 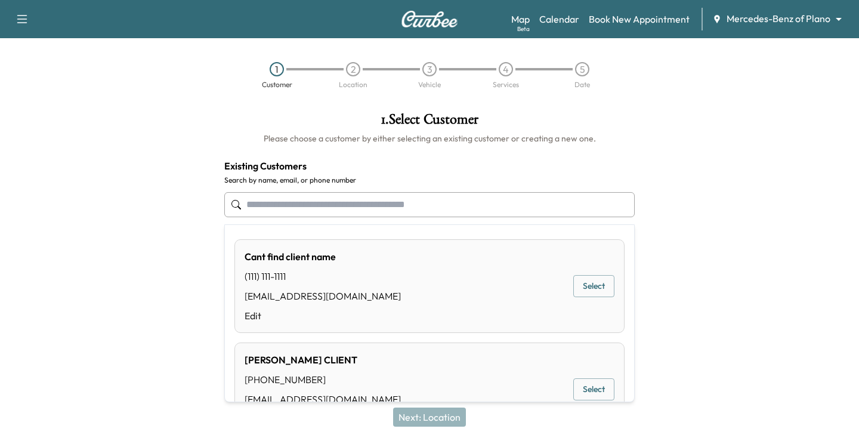 I want to click on div: 1, so click(x=277, y=69).